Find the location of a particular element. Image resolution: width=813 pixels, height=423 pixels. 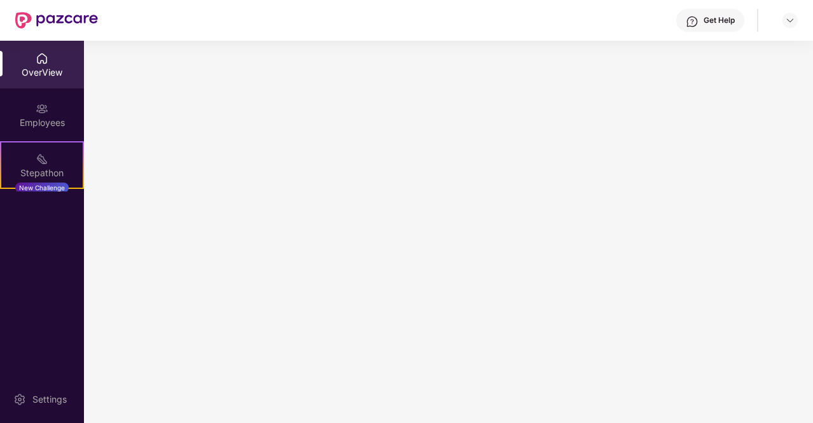

img: svg+xml;base64,PHN2ZyB4bWxucz0iaHR0cDovL3d3dy53My5vcmcvMjAwMC9zdmciIHdpZHRoPSIyMSIgaGVpZ2h0PSIyMC... is located at coordinates (42, 159).